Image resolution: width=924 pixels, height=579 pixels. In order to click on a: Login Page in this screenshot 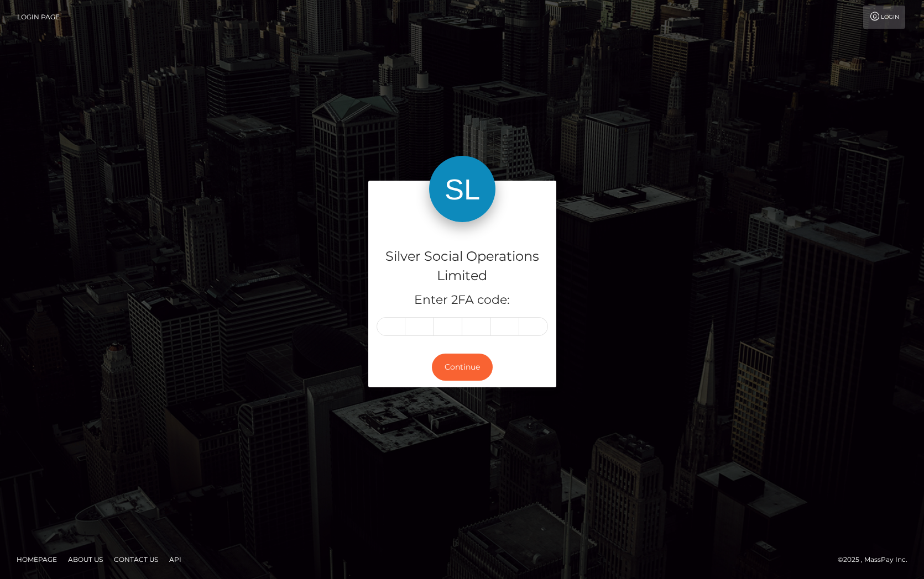, I will do `click(38, 17)`.